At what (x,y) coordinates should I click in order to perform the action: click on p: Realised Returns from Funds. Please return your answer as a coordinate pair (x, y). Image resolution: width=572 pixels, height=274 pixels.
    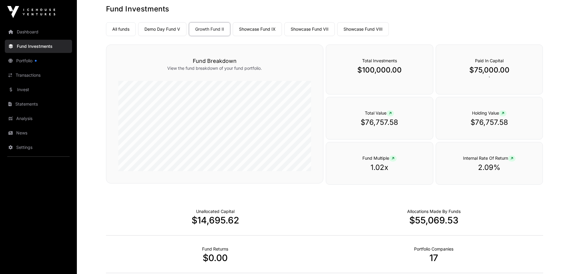
    Looking at the image, I should click on (215, 249).